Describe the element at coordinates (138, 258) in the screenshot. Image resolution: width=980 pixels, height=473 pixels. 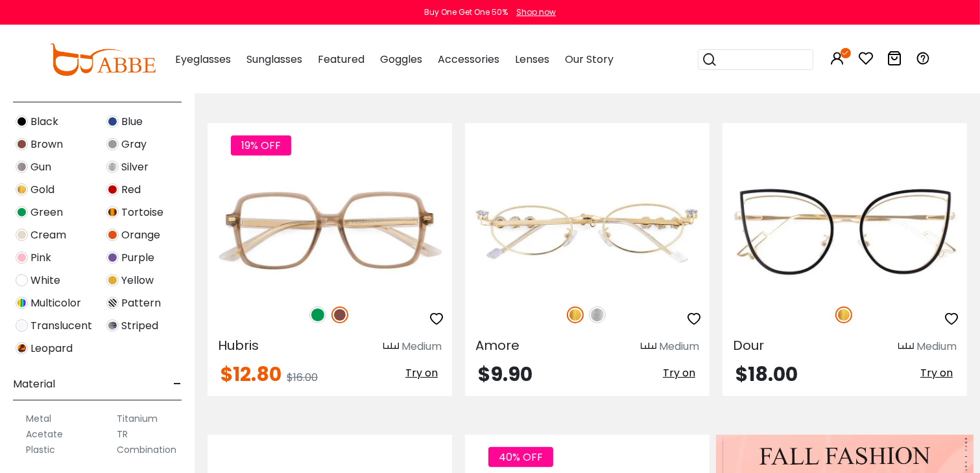
I see `span: Purple` at that location.